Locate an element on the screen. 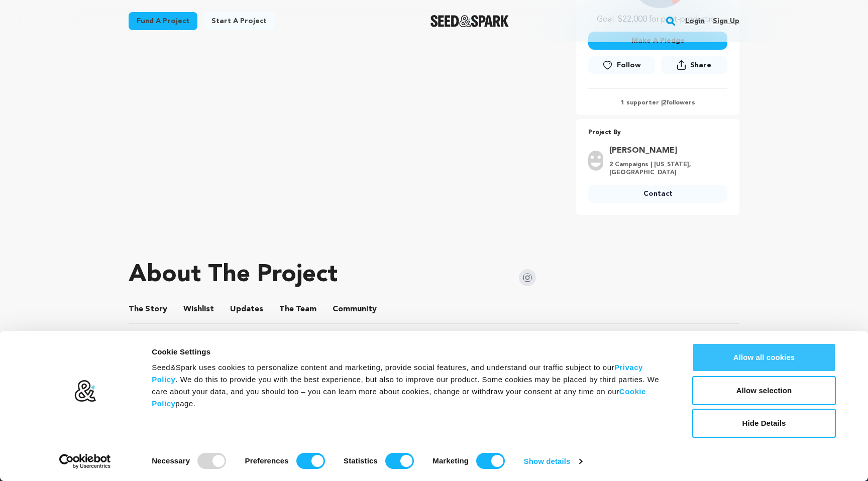  img: Seed&Spark Logo Dark Mode is located at coordinates (469, 21).